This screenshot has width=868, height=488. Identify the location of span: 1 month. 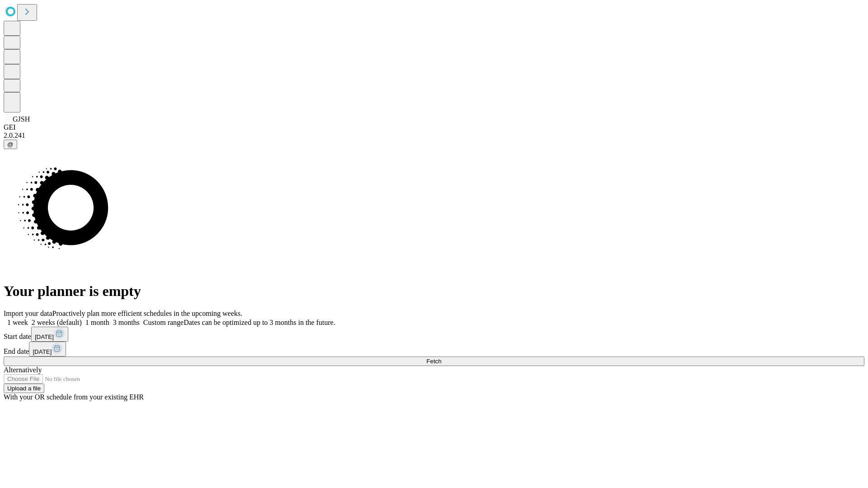
(97, 322).